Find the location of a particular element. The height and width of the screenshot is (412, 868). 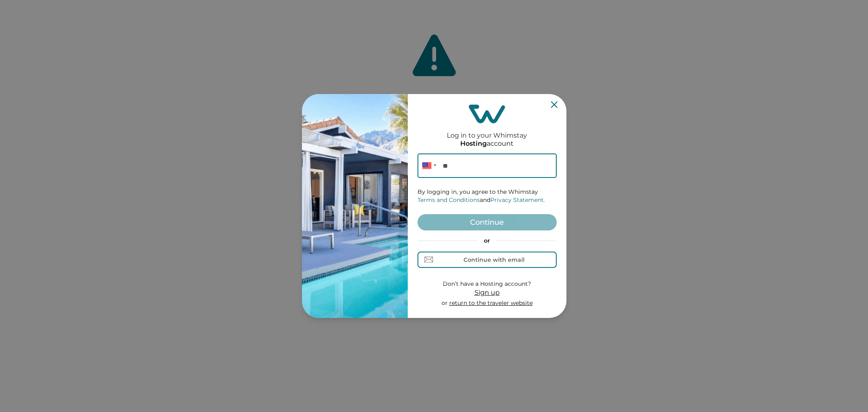

p: Don’t have a Hosting account? is located at coordinates (487, 284).